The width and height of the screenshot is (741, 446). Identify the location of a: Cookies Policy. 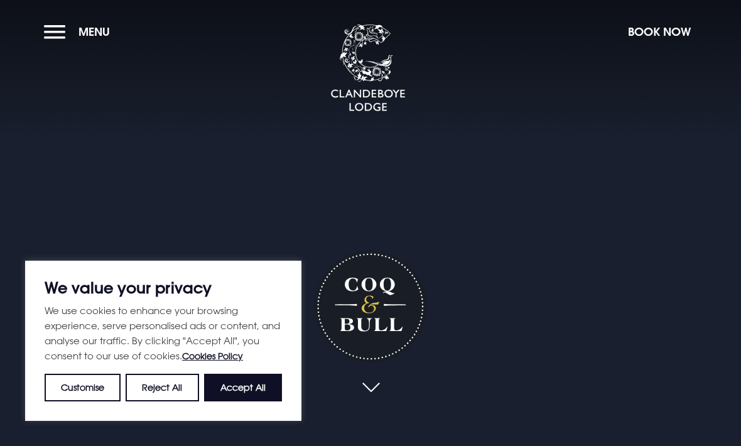
(212, 355).